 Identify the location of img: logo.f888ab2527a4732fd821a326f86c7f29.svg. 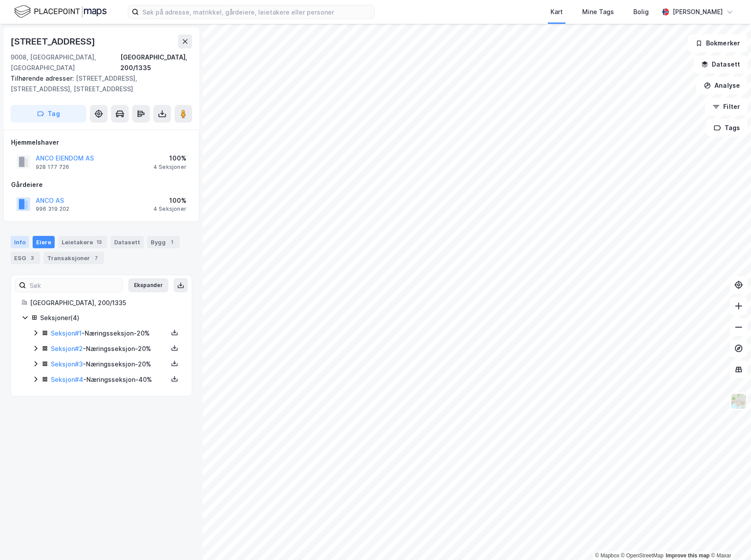
(60, 12).